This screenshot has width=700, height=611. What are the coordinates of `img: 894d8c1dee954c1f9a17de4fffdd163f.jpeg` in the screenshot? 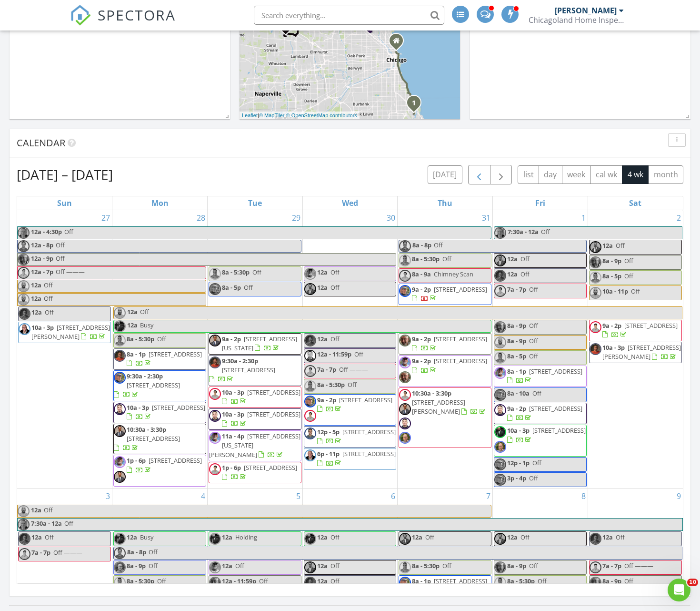 It's located at (405, 377).